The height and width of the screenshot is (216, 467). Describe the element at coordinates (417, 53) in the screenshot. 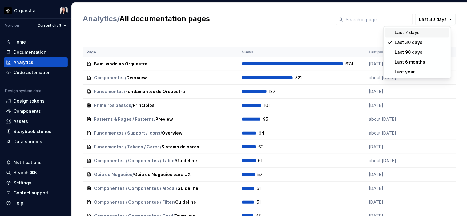

I see `div: Suggestions` at that location.